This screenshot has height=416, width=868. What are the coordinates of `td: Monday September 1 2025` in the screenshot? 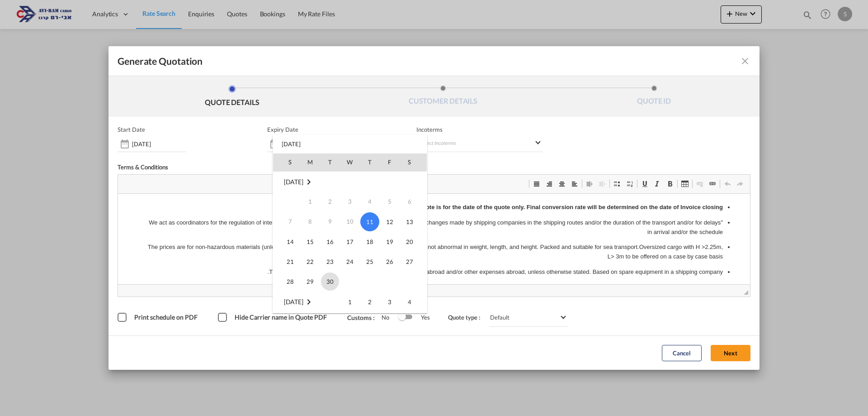 It's located at (310, 202).